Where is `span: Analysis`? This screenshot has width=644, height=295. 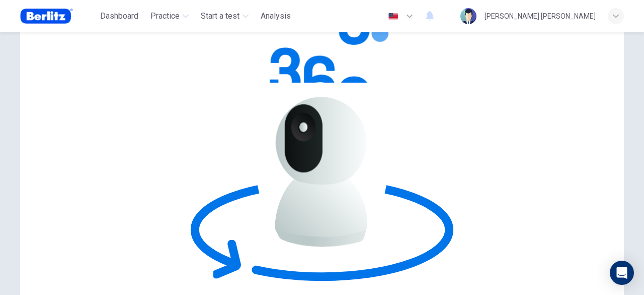 span: Analysis is located at coordinates (275, 16).